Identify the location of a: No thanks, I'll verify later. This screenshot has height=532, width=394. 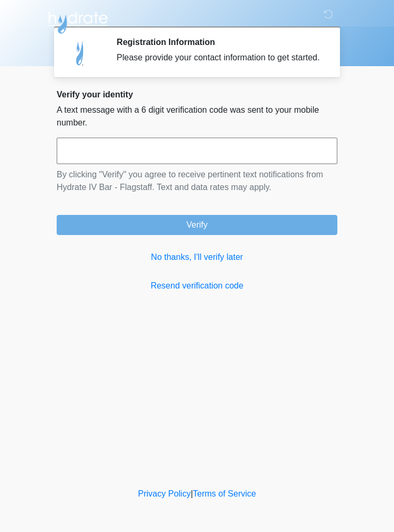
(197, 257).